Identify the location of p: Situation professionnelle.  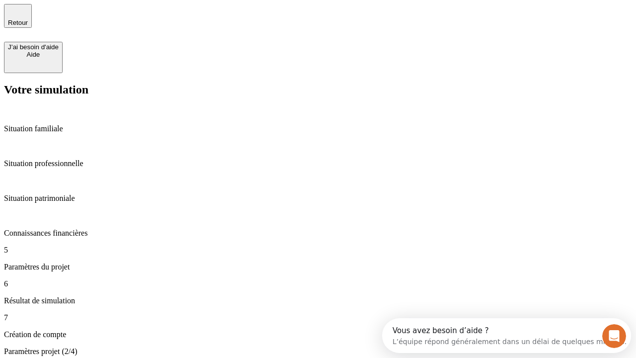
(318, 164).